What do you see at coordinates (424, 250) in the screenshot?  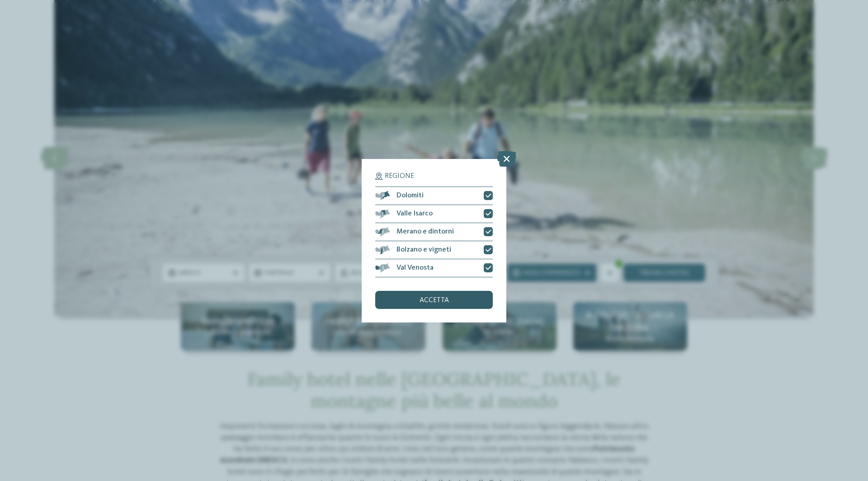 I see `span: Bolzano e vigneti` at bounding box center [424, 250].